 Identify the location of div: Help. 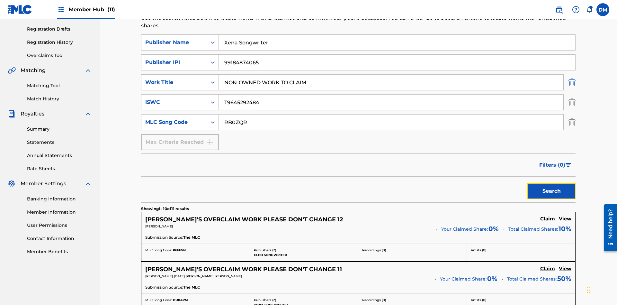
(576, 10).